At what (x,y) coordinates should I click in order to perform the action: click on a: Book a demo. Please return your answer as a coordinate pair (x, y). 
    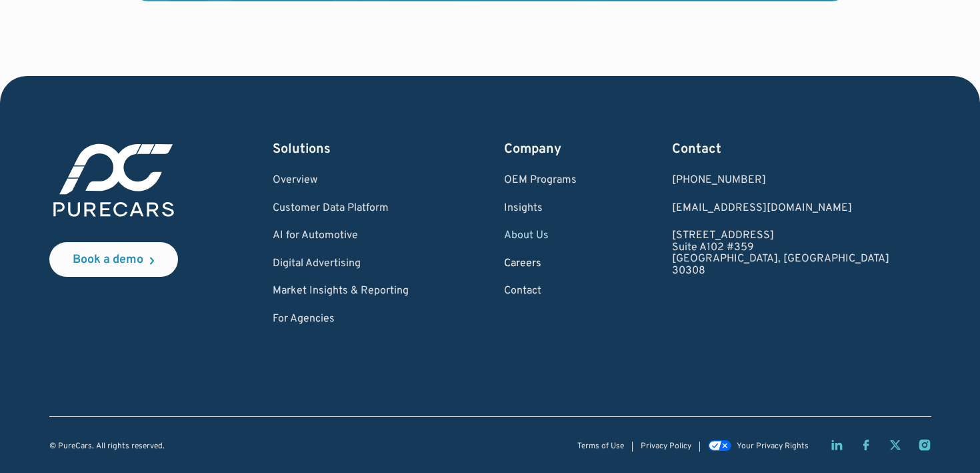
    Looking at the image, I should click on (113, 259).